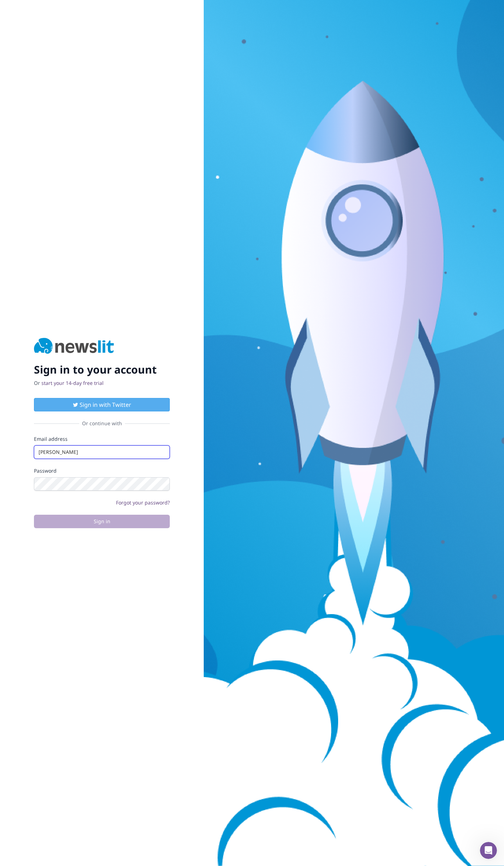  Describe the element at coordinates (102, 439) in the screenshot. I see `label: Email address` at that location.